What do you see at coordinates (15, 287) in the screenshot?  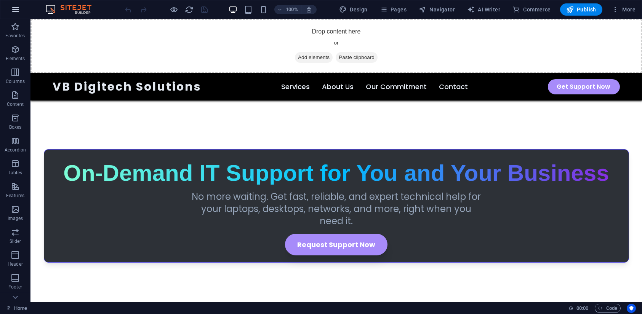 I see `p: Footer` at bounding box center [15, 287].